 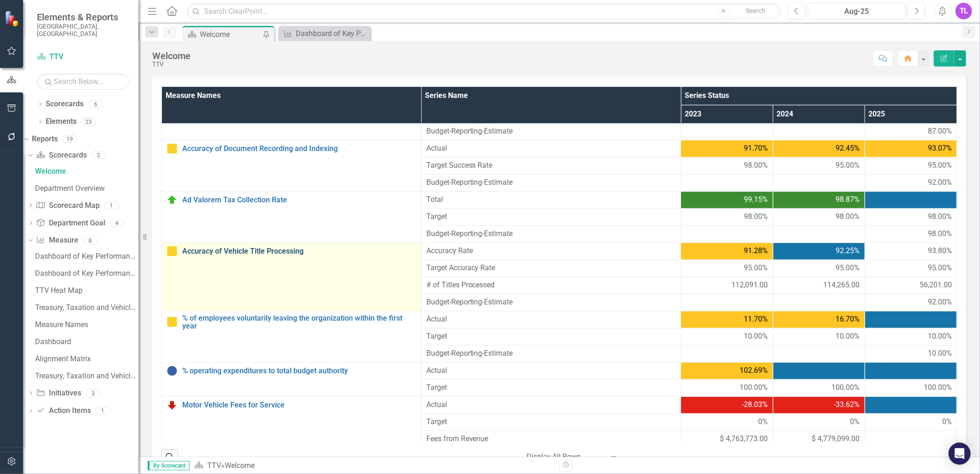 What do you see at coordinates (85, 342) in the screenshot?
I see `a: Dashboard` at bounding box center [85, 342].